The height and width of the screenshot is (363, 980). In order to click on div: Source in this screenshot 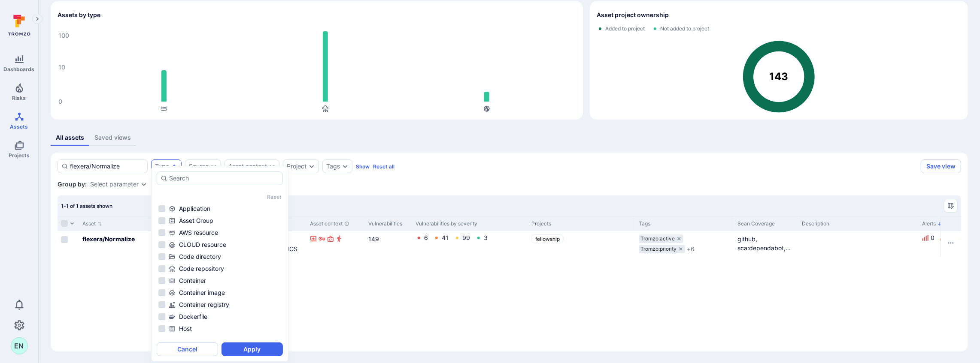, I will do `click(198, 167)`.